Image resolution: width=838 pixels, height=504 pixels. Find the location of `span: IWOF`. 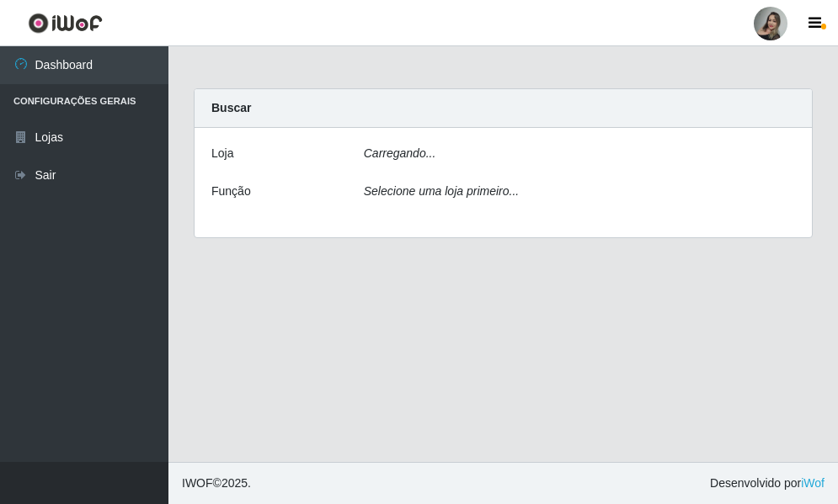

span: IWOF is located at coordinates (197, 483).